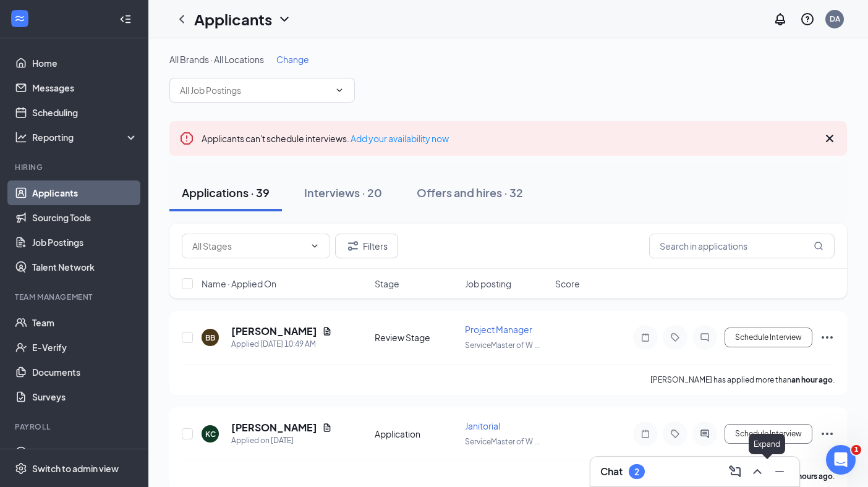  Describe the element at coordinates (818, 246) in the screenshot. I see `svg: MagnifyingGlass` at that location.